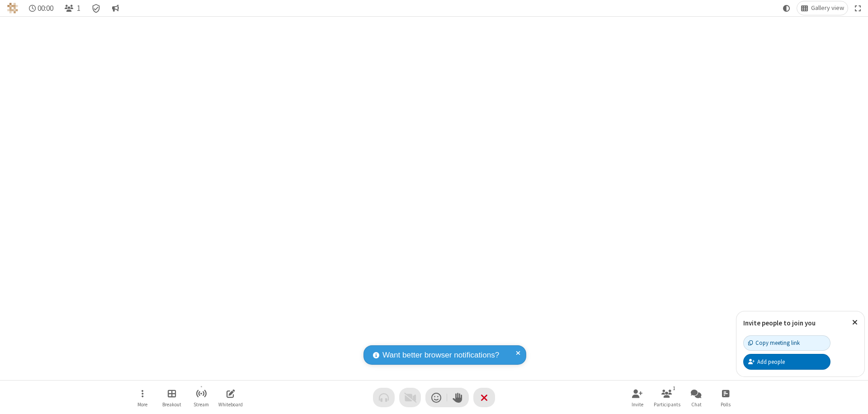 This screenshot has height=414, width=868. What do you see at coordinates (774, 343) in the screenshot?
I see `div: Copy meeting link` at bounding box center [774, 343].